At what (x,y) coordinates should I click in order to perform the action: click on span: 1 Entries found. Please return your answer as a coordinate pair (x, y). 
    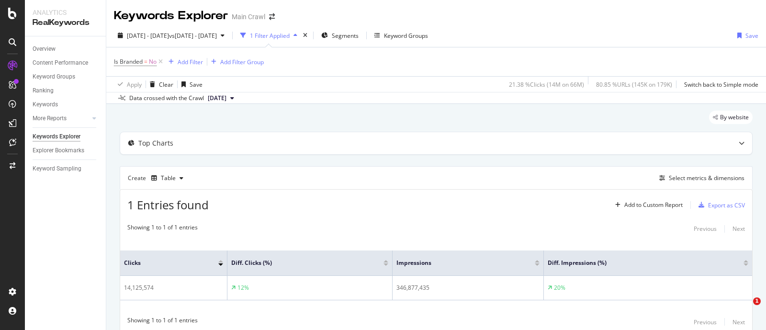
    Looking at the image, I should click on (168, 204).